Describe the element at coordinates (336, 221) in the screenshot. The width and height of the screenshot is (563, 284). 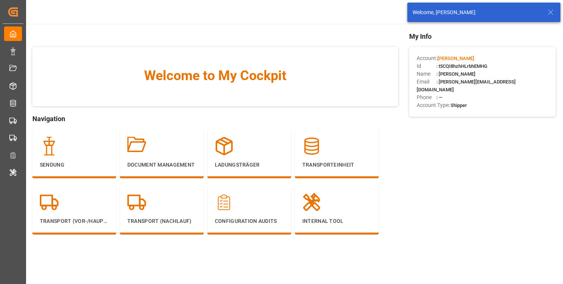
I see `p: Internal Tool` at that location.